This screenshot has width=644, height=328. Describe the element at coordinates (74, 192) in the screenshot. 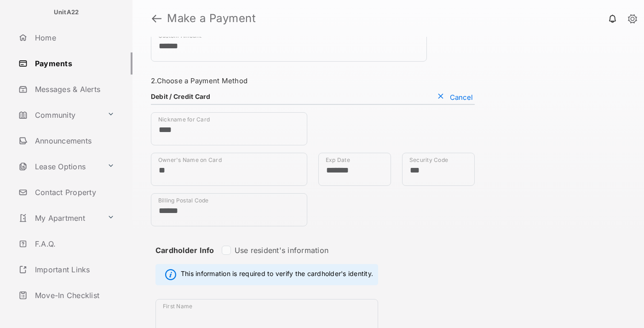

I see `a: Contact Property` at that location.